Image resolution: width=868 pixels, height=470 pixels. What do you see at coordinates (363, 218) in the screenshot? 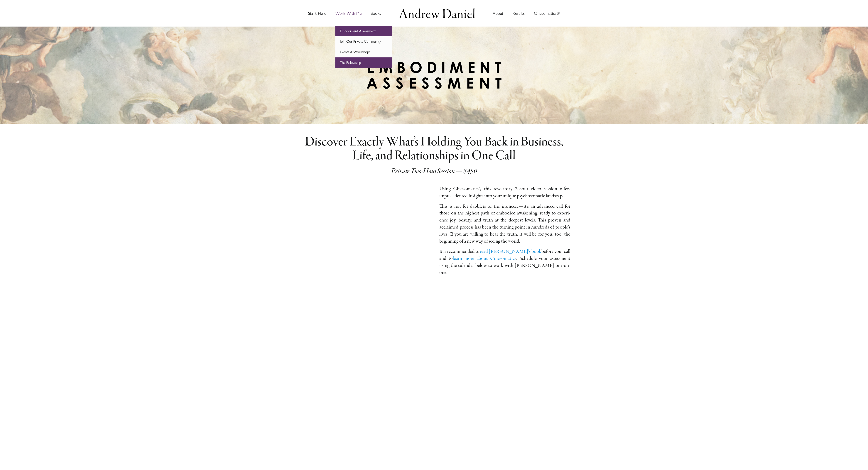
I see `video: Sorry, your brows­er does­n’t sup­port embed­ded videos.` at bounding box center [363, 218].